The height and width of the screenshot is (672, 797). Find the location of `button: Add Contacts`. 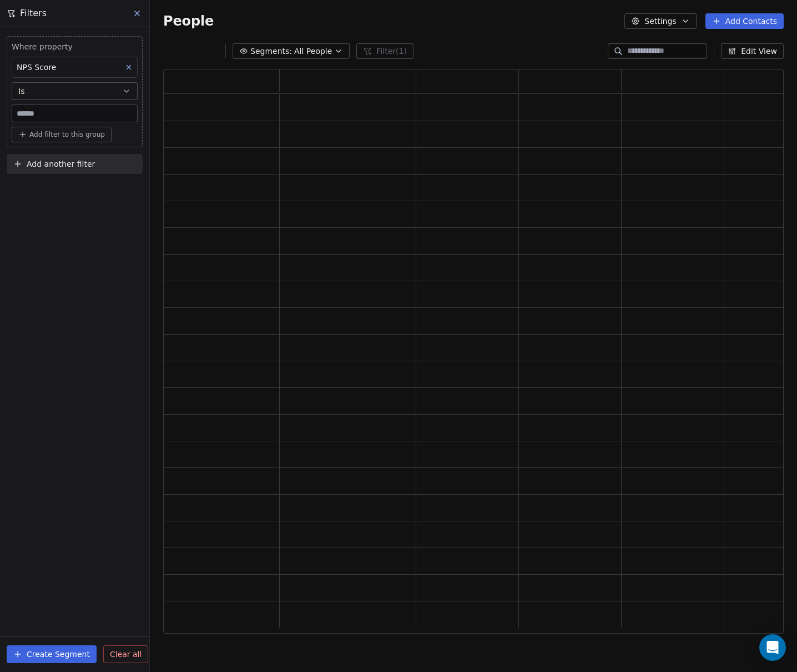

button: Add Contacts is located at coordinates (744, 21).